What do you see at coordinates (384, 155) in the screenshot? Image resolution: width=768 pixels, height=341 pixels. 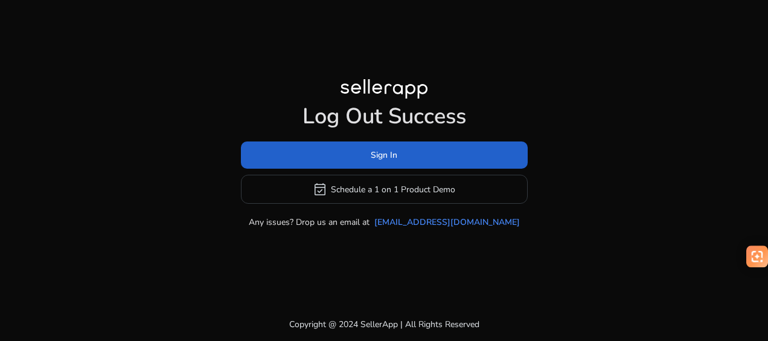 I see `button: Sign In` at bounding box center [384, 155].